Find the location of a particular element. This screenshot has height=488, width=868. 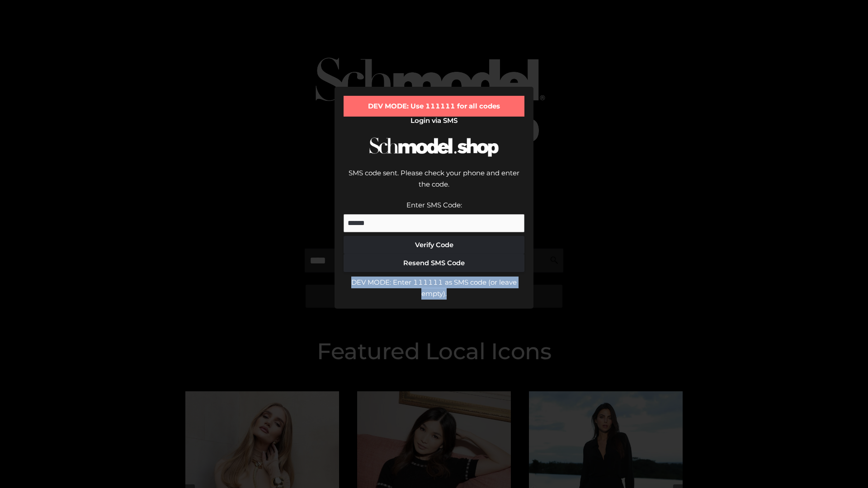

button: Resend SMS Code is located at coordinates (434, 263).